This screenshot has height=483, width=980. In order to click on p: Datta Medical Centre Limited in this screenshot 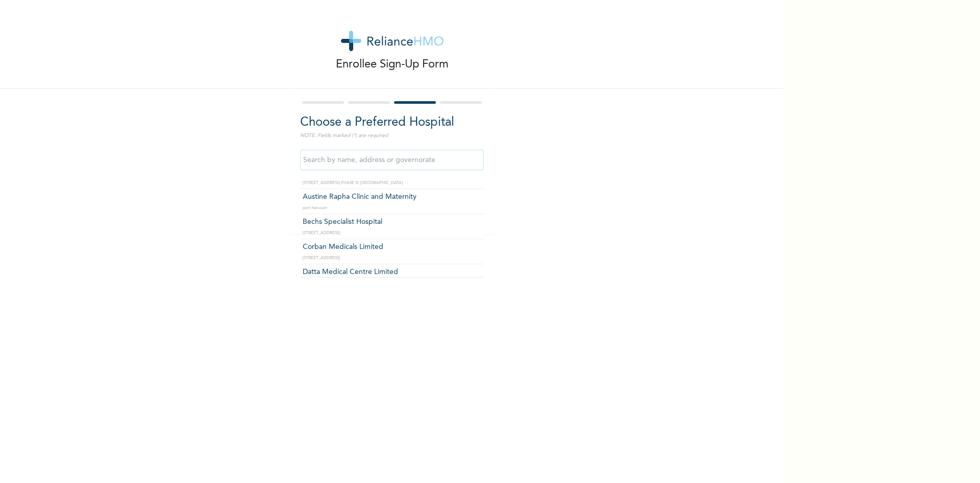, I will do `click(392, 272)`.